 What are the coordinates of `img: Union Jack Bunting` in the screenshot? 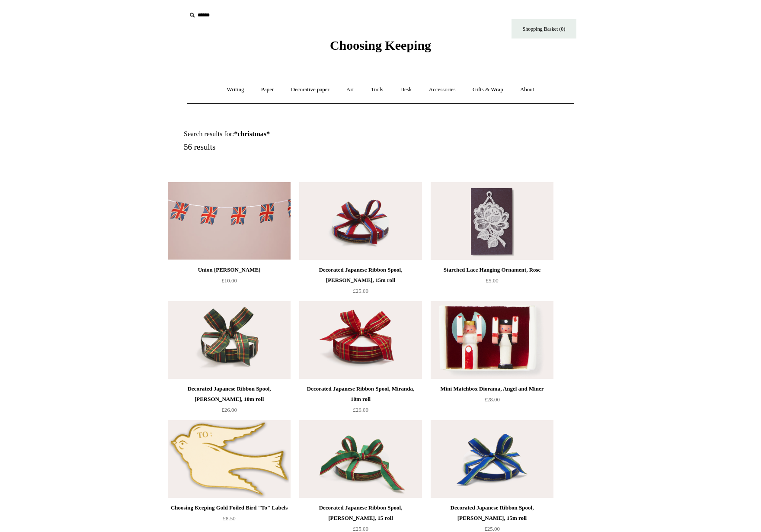 It's located at (230, 221).